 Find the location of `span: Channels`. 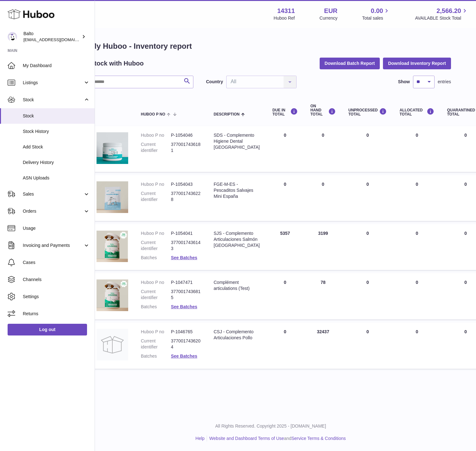

span: Channels is located at coordinates (57, 279).